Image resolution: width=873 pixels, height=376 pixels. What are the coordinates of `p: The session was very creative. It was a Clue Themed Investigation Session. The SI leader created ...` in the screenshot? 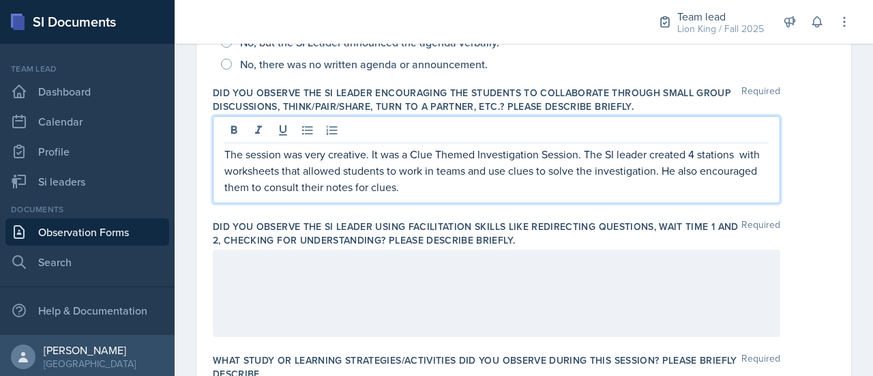 It's located at (497, 171).